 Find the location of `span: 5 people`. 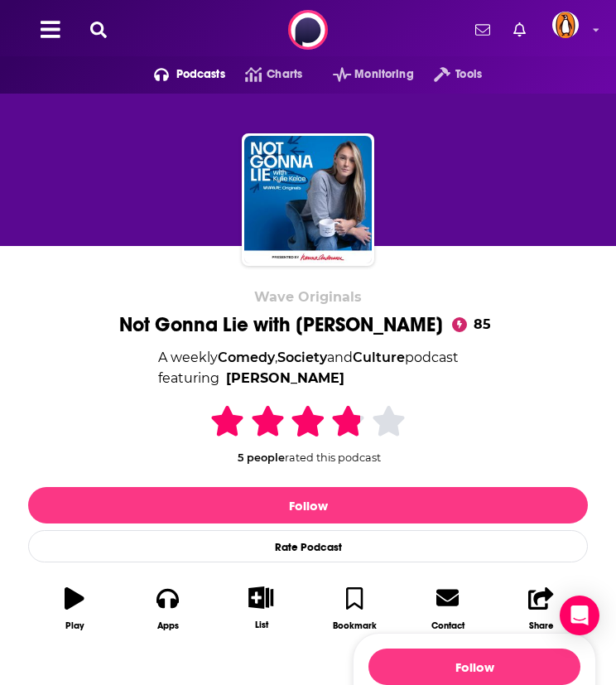

span: 5 people is located at coordinates (261, 457).